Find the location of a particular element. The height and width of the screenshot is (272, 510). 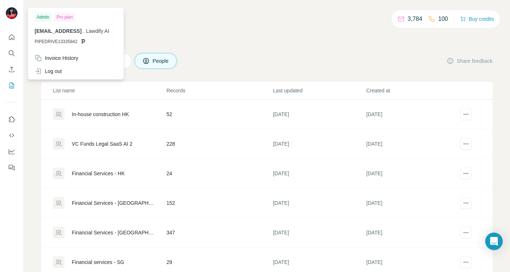

button: Buy credits is located at coordinates (477, 19).